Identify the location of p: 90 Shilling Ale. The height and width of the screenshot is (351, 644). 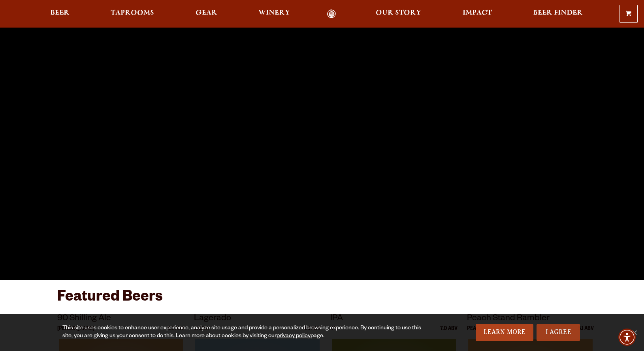
(121, 319).